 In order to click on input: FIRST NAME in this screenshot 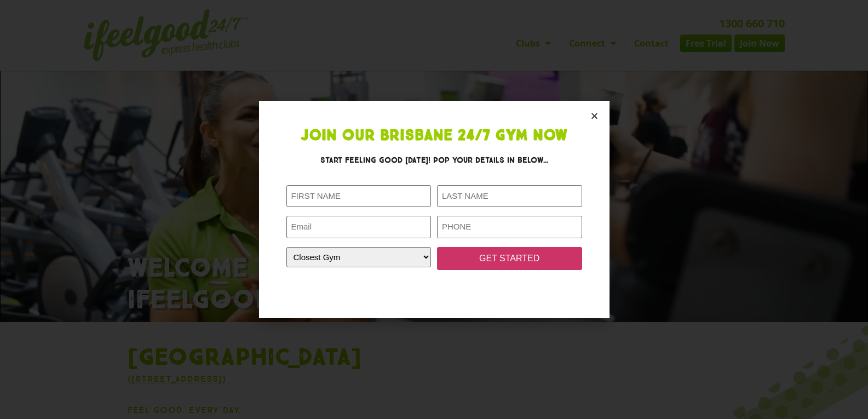, I will do `click(359, 196)`.